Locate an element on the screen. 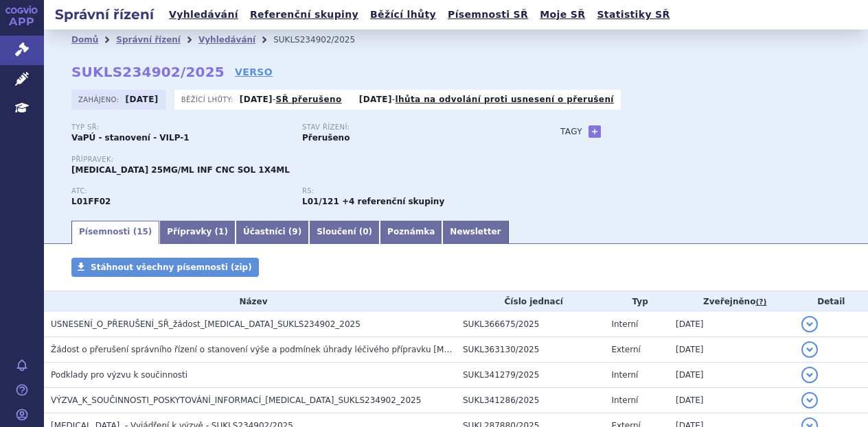 The width and height of the screenshot is (868, 427). td: SUKL341279/2025 is located at coordinates (530, 375).